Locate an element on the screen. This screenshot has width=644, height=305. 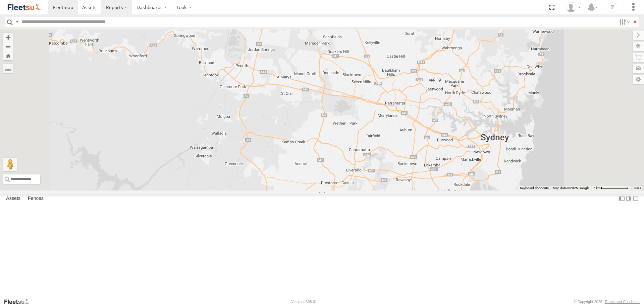
button: Zoom in is located at coordinates (8, 37).